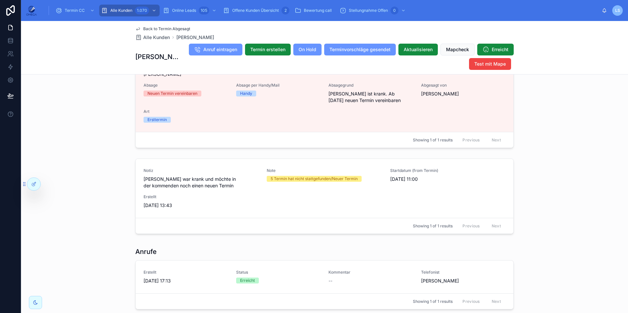 The image size is (628, 313). I want to click on span: Termin erstellen, so click(268, 50).